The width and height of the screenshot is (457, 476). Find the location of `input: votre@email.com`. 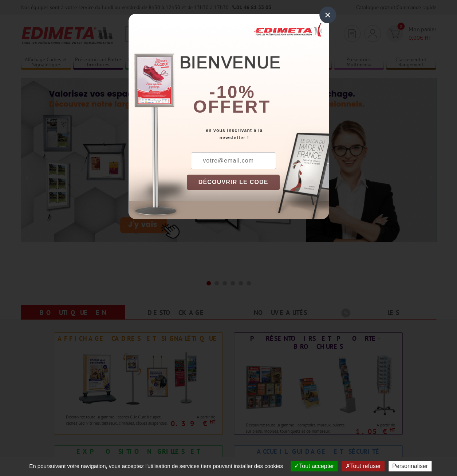

input: votre@email.com is located at coordinates (233, 161).